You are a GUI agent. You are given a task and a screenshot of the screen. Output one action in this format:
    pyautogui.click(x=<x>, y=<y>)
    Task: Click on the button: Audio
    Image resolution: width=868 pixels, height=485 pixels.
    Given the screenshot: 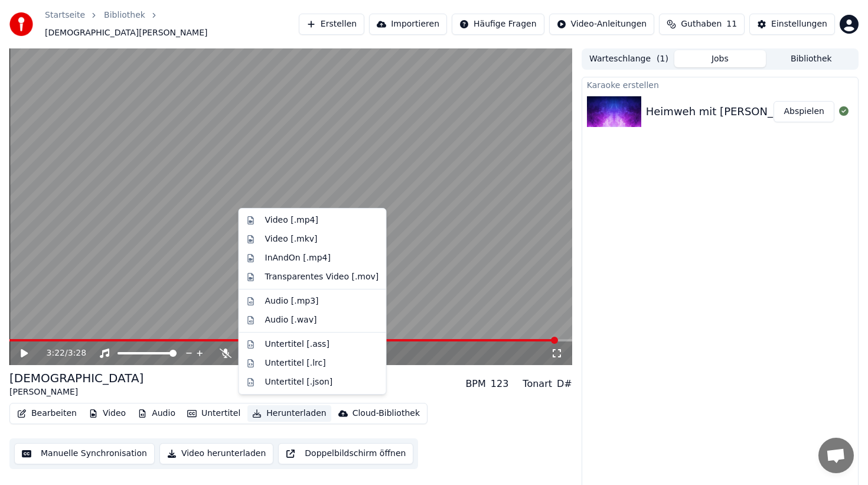 What is the action you would take?
    pyautogui.click(x=157, y=414)
    